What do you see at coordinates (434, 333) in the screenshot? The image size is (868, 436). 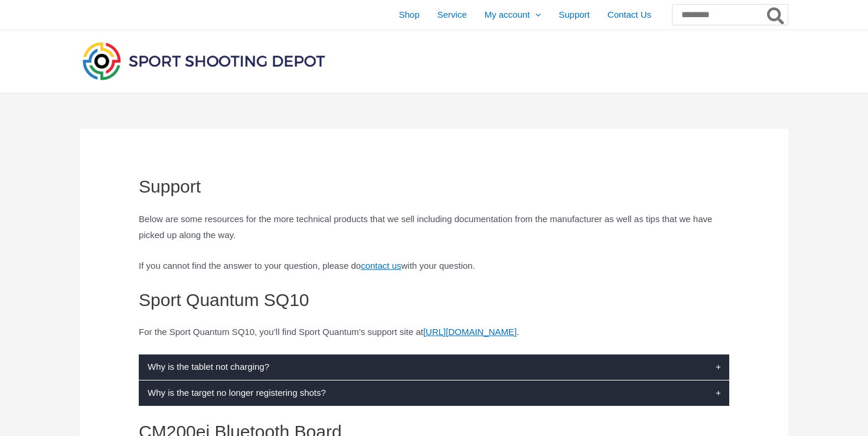 I see `p: For the Sport Quantum SQ10, you’ll find Sport Quantum’s support site at .` at bounding box center [434, 333].